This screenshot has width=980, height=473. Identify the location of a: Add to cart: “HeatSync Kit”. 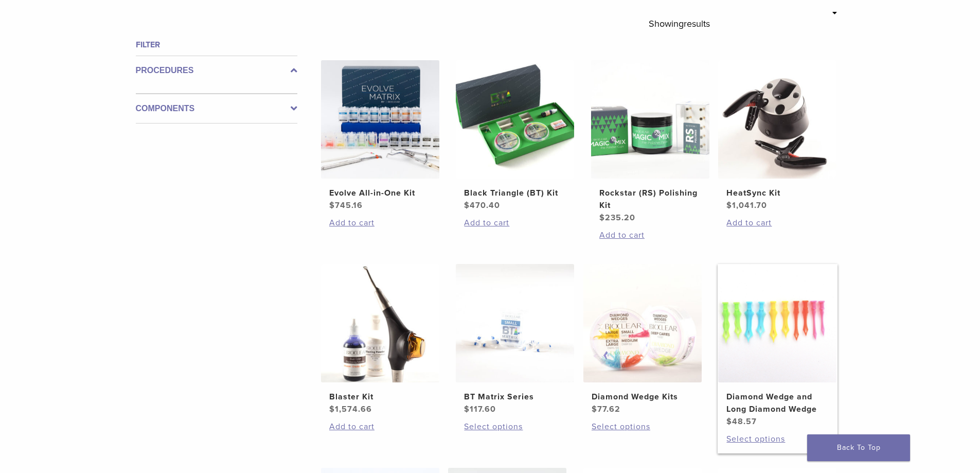
(777, 223).